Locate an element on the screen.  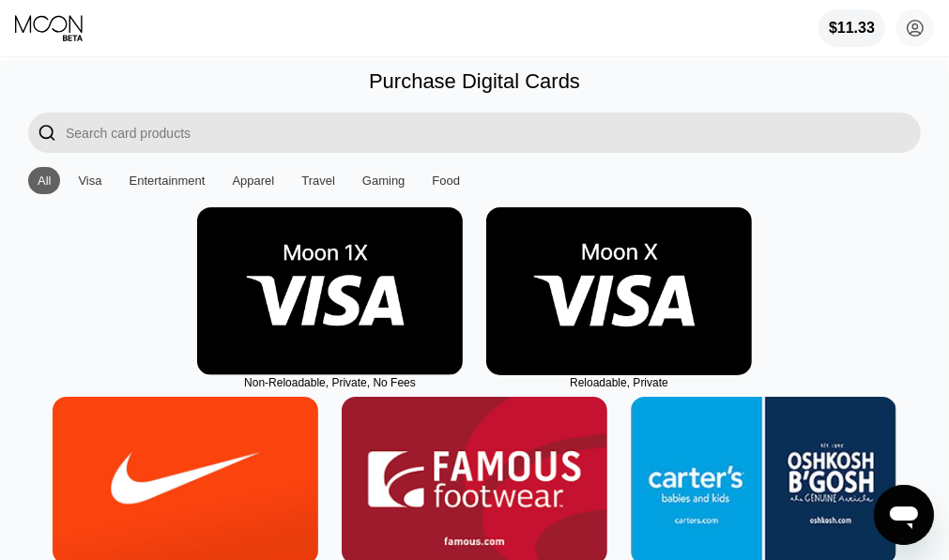
div: Purchase Digital Cards is located at coordinates (474, 81).